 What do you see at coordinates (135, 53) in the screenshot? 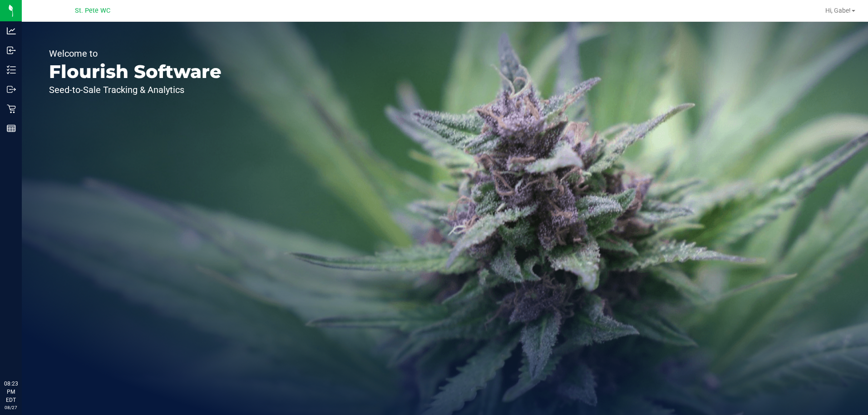
I see `p: Welcome to` at bounding box center [135, 53].